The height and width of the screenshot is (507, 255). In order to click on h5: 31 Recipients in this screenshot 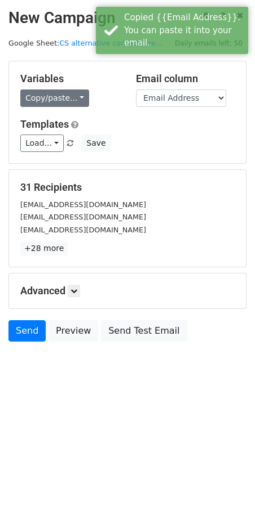, I will do `click(127, 188)`.